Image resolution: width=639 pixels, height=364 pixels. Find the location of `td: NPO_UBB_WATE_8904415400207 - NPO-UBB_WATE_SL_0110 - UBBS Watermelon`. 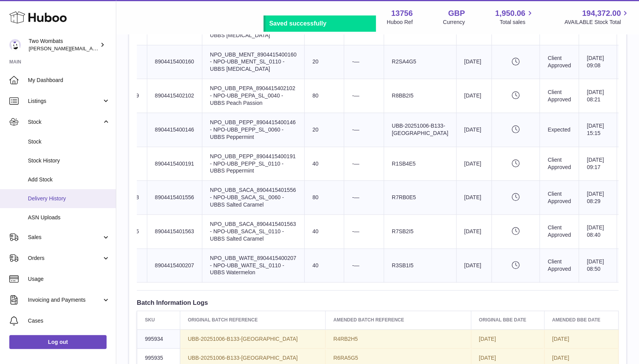

td: NPO_UBB_WATE_8904415400207 - NPO-UBB_WATE_SL_0110 - UBBS Watermelon is located at coordinates (253, 265).